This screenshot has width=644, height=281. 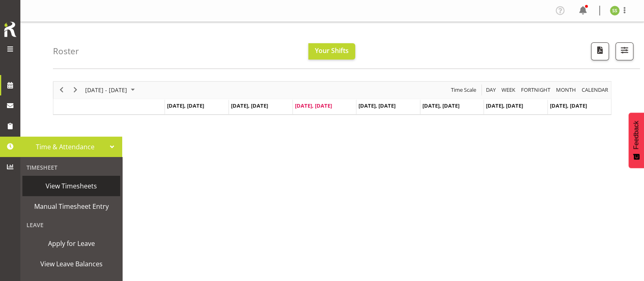 What do you see at coordinates (596, 90) in the screenshot?
I see `button: Month` at bounding box center [596, 90].